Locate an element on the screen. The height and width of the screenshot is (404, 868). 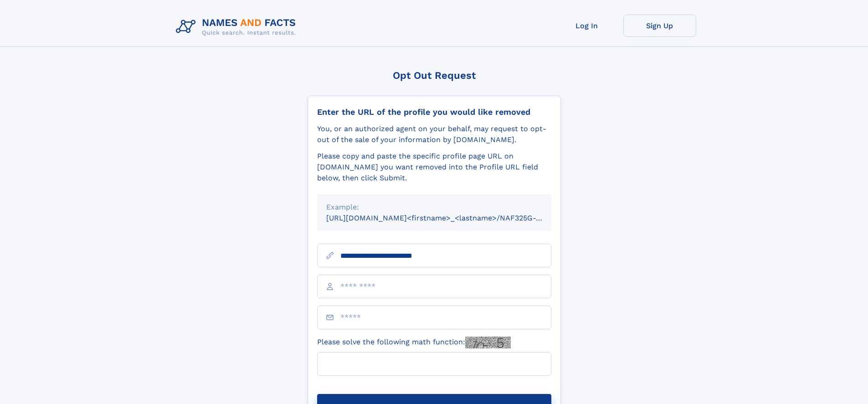
a: Sign Up is located at coordinates (660, 25).